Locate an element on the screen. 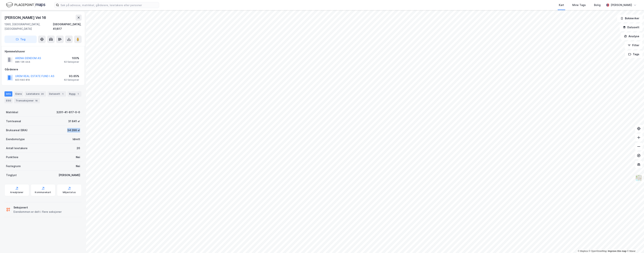 This screenshot has height=253, width=644. div: Datasett is located at coordinates (57, 94).